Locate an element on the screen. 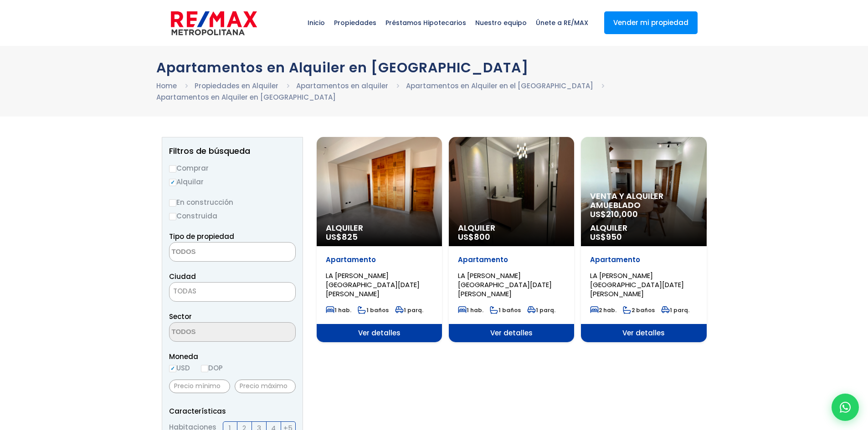  p: Características is located at coordinates (232, 411).